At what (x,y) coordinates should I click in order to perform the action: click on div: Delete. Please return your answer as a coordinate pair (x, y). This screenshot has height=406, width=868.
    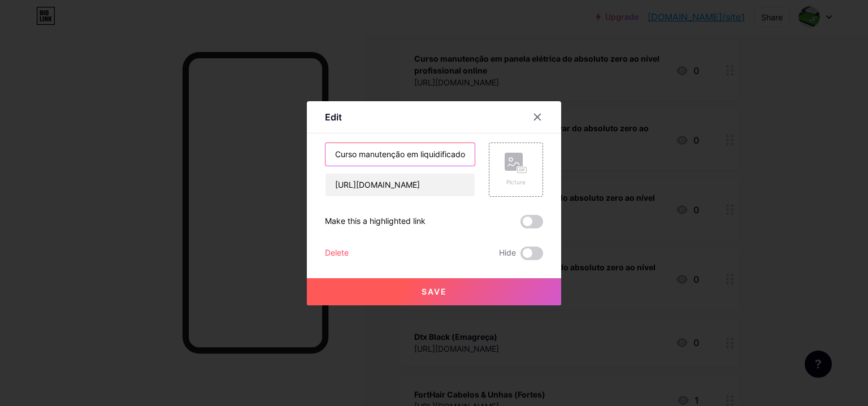
    Looking at the image, I should click on (337, 254).